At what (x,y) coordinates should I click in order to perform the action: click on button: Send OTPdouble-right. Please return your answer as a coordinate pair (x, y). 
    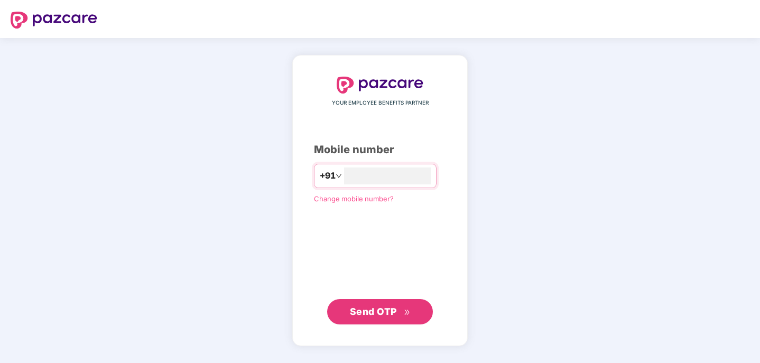
    Looking at the image, I should click on (380, 312).